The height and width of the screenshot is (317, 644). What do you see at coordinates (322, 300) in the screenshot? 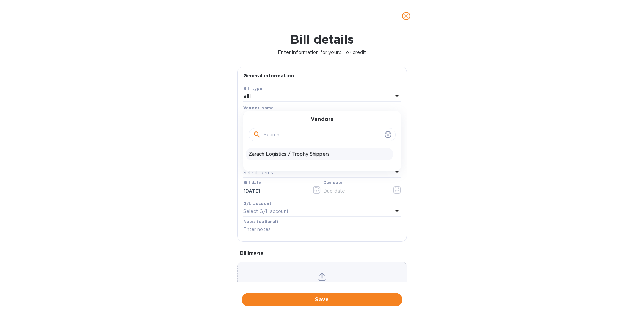
I see `button: Save` at bounding box center [322, 300].